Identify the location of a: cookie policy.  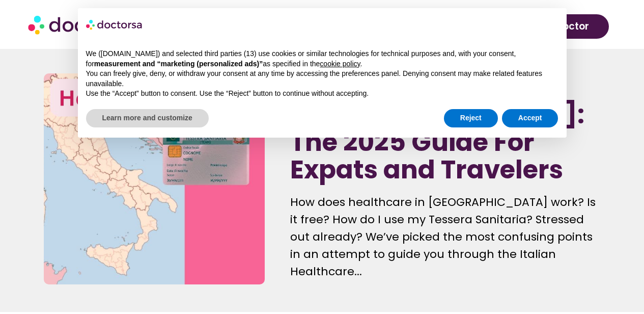
(339, 64).